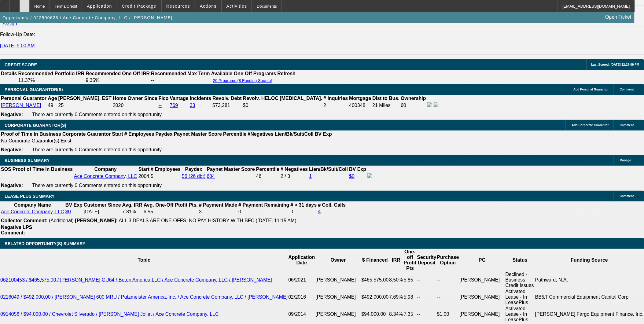  What do you see at coordinates (590, 315) in the screenshot?
I see `td: Wells Fargo Equipment Finance, Inc.` at bounding box center [590, 315].